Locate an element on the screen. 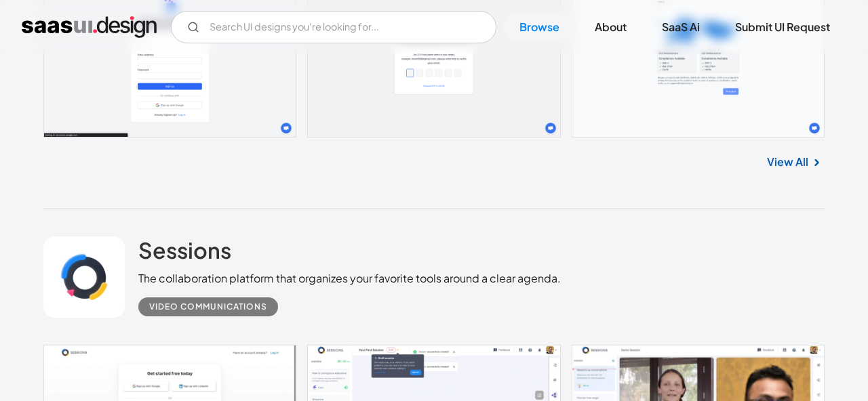  a: View All is located at coordinates (787, 162).